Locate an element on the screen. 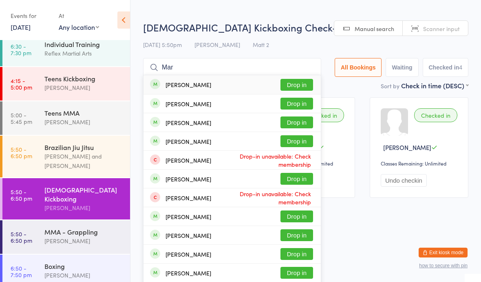  div: Boxing is located at coordinates (84, 266).